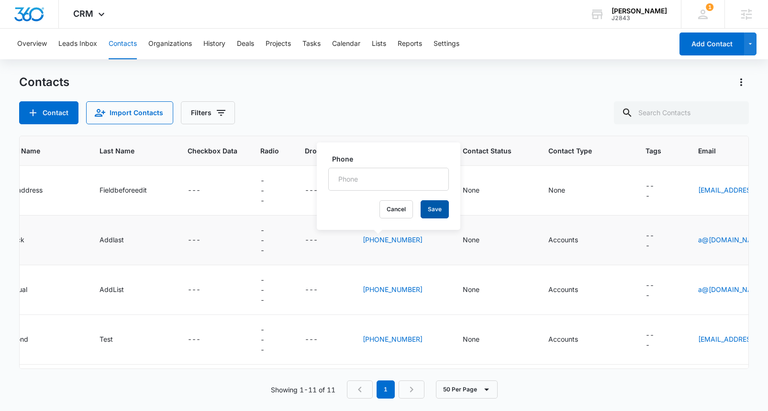 This screenshot has height=411, width=768. I want to click on p: Showing 1-11 of 11, so click(303, 390).